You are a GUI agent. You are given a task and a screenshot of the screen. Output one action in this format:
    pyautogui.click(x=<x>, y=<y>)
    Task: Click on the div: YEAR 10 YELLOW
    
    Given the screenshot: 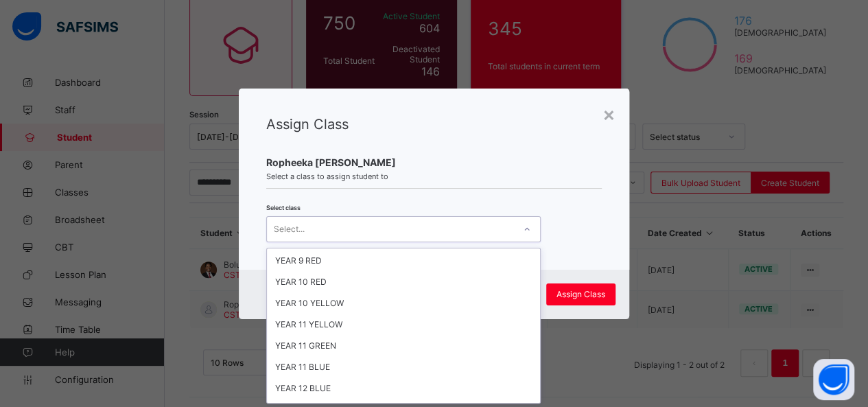 What is the action you would take?
    pyautogui.click(x=403, y=303)
    